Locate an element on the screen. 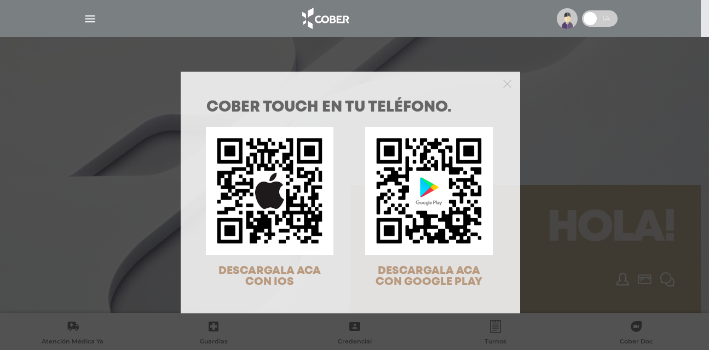  h1: COBER TOUCH en tu teléfono. is located at coordinates (350, 108).